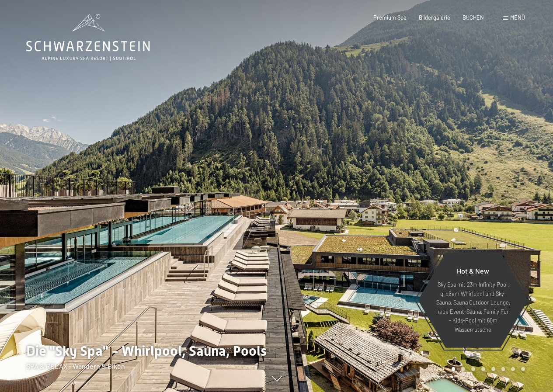 The width and height of the screenshot is (553, 392). What do you see at coordinates (523, 369) in the screenshot?
I see `div: Carousel Page 8` at bounding box center [523, 369].